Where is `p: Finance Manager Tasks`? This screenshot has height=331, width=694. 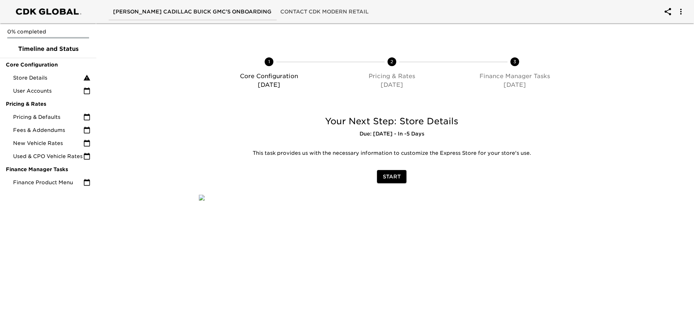 p: Finance Manager Tasks is located at coordinates (515, 76).